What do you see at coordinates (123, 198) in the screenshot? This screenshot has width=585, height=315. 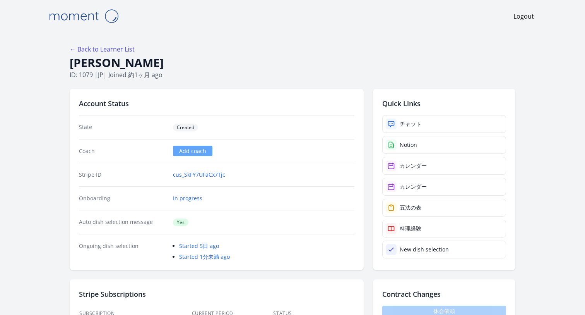 I see `dt: Onboarding` at bounding box center [123, 198].